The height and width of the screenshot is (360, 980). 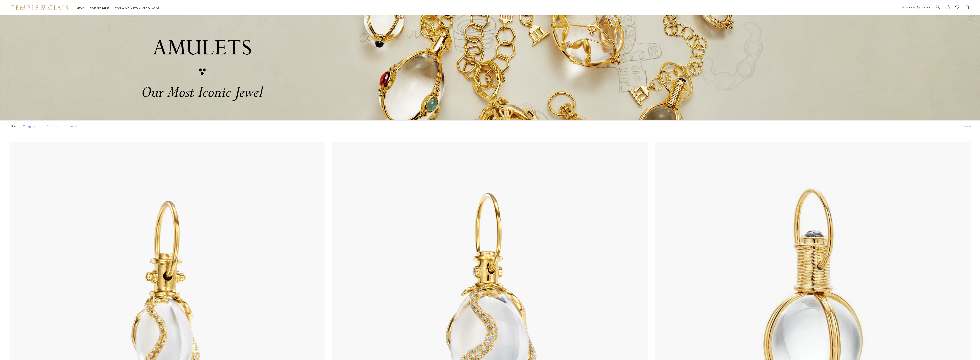 What do you see at coordinates (52, 127) in the screenshot?
I see `button: Color` at bounding box center [52, 127].